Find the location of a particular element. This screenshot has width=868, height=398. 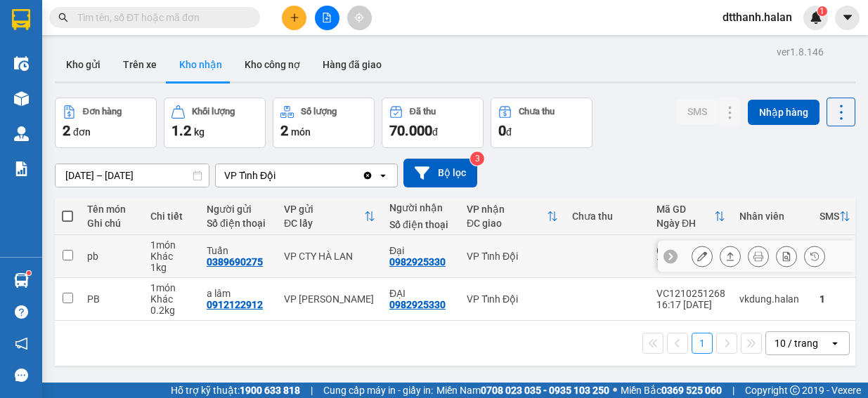

span: search is located at coordinates (63, 17).